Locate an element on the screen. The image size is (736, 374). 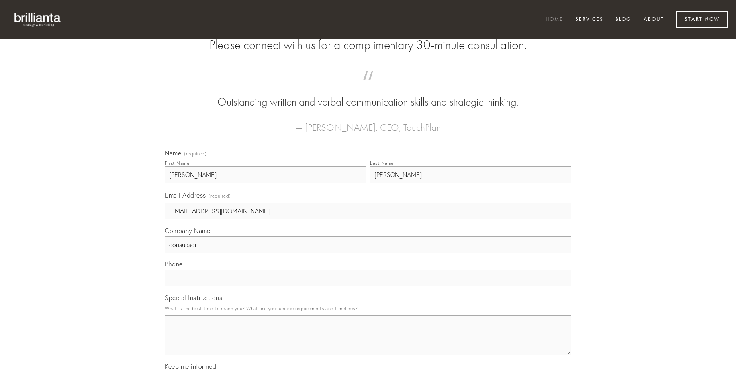
span: Company Name is located at coordinates (188, 231).